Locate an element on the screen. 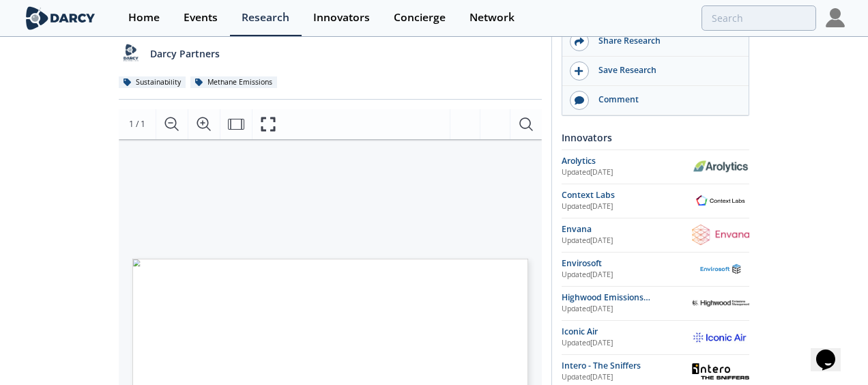 This screenshot has width=868, height=385. div: Context Labs is located at coordinates (627, 195).